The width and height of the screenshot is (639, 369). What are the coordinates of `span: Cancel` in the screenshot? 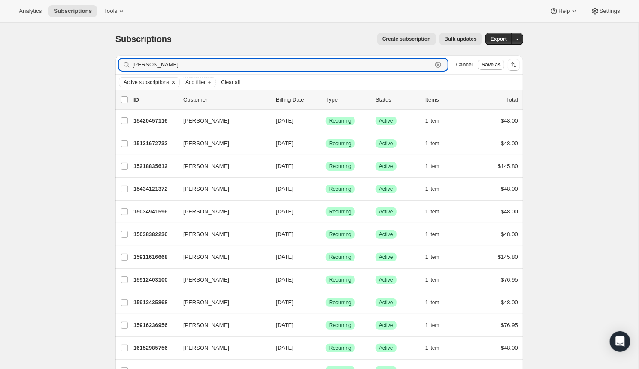 It's located at (464, 65).